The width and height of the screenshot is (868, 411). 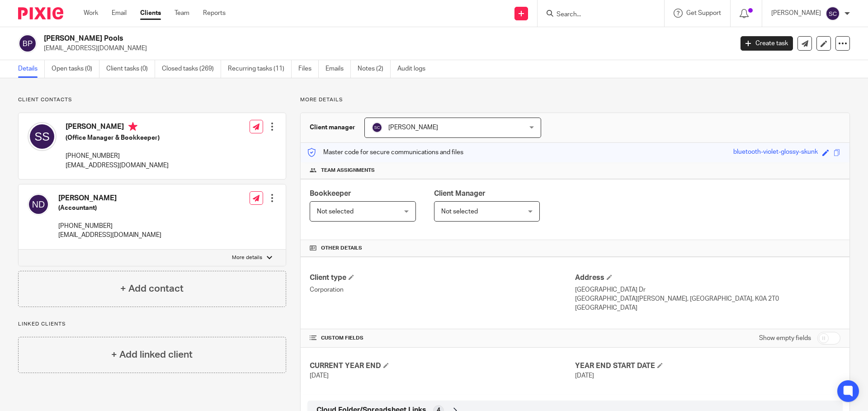 I want to click on a: Files, so click(x=308, y=69).